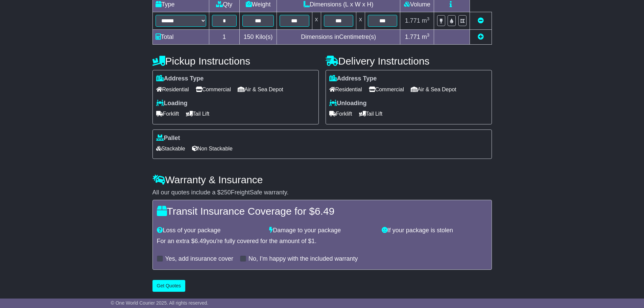 This screenshot has width=644, height=308. Describe the element at coordinates (249, 37) in the screenshot. I see `span: 150` at that location.